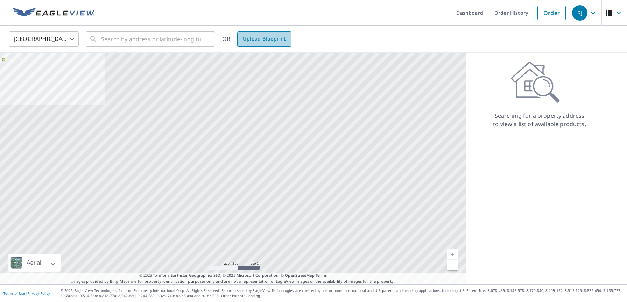 This screenshot has width=627, height=302. Describe the element at coordinates (453, 255) in the screenshot. I see `a: Current Level 5, Zoom In` at that location.